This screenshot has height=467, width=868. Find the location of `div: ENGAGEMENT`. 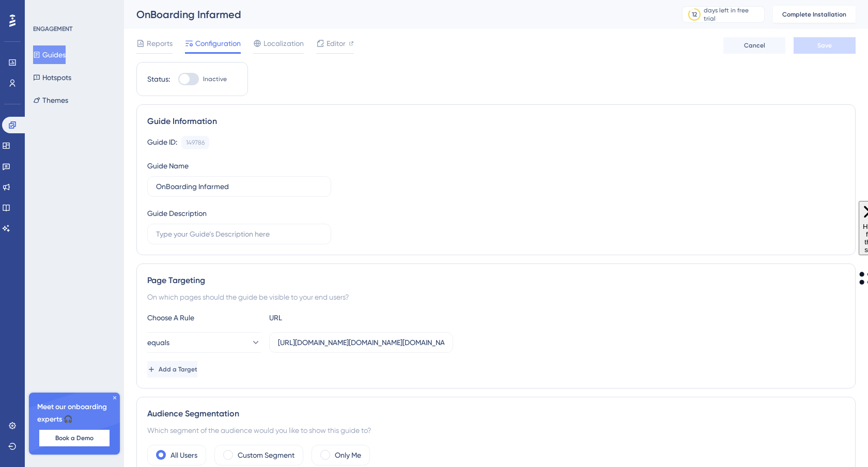

div: ENGAGEMENT is located at coordinates (53, 29).